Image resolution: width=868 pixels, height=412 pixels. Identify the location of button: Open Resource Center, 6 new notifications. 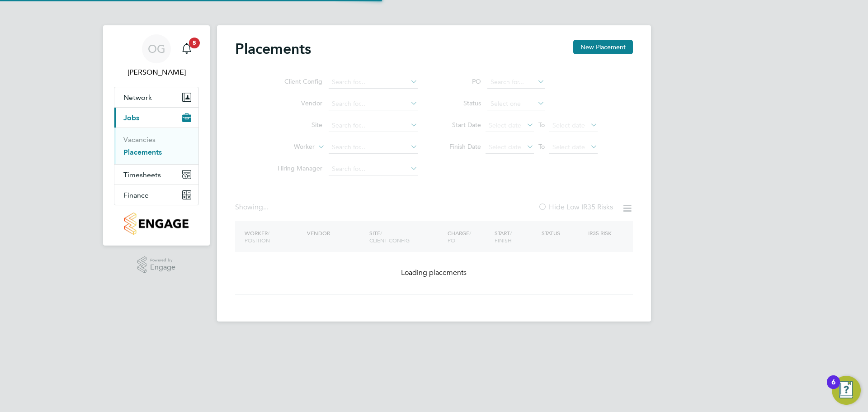
(847, 390).